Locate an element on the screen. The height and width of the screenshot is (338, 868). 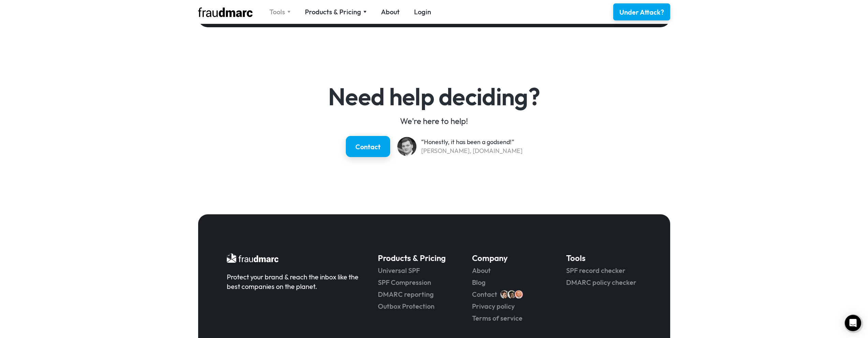
a: Login is located at coordinates (422, 12).